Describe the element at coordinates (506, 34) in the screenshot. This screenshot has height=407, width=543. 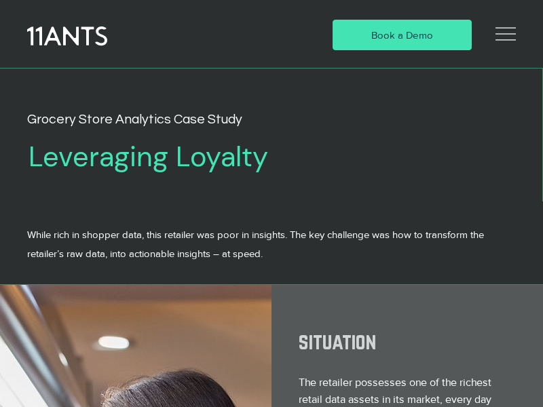
I see `svg: Open Site Navigation` at that location.